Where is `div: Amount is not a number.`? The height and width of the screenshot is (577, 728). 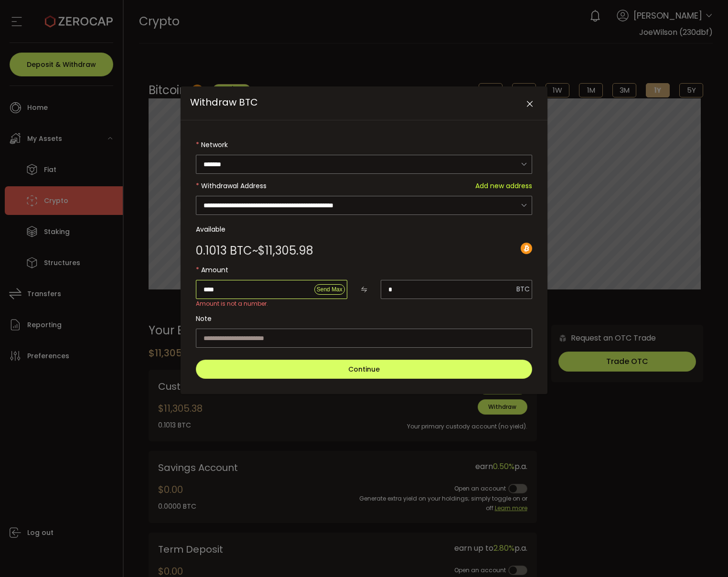
div: Amount is not a number. is located at coordinates (364, 303).